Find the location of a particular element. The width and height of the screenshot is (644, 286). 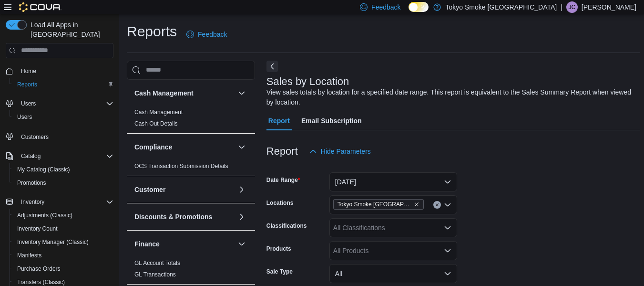

h3: Discounts & Promotions is located at coordinates (173, 216).